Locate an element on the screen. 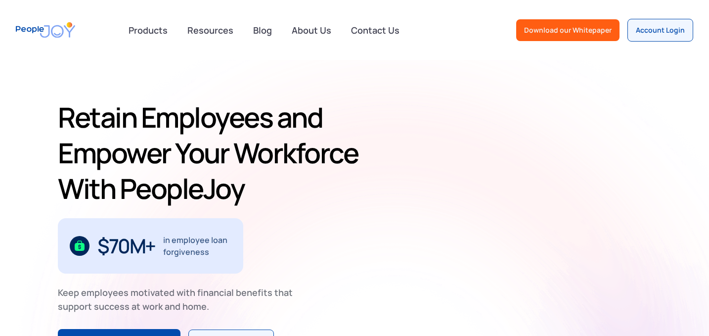 This screenshot has height=336, width=709. div: Keep employees motivated with financial benefits that support success at work and home. is located at coordinates (179, 299).